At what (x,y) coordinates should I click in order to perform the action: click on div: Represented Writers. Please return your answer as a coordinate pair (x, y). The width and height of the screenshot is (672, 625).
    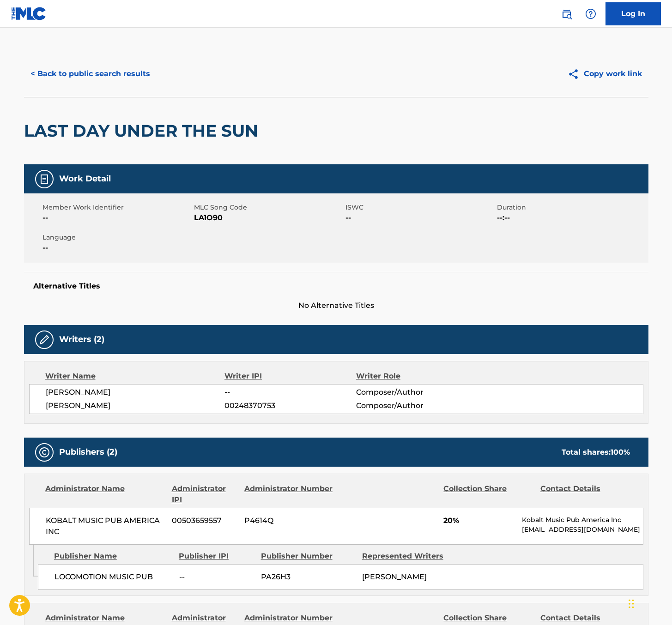
    Looking at the image, I should click on (409, 557).